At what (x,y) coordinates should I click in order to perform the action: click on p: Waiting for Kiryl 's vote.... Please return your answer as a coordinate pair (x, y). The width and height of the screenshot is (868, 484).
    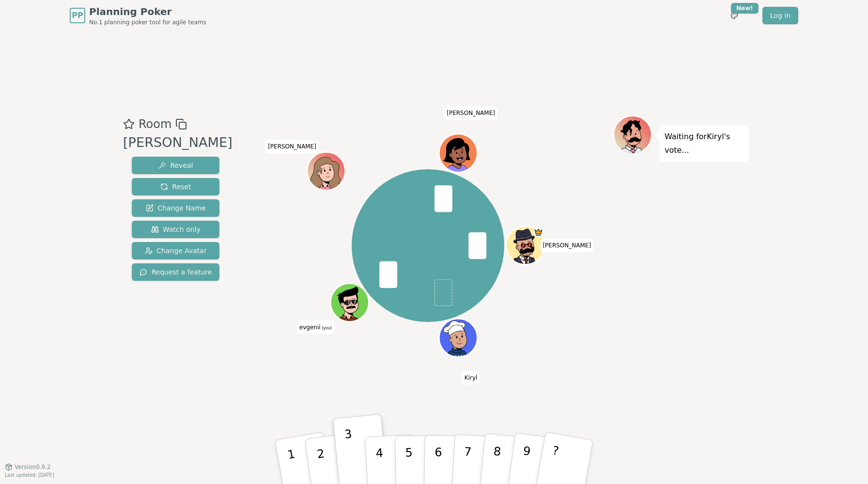
    Looking at the image, I should click on (705, 143).